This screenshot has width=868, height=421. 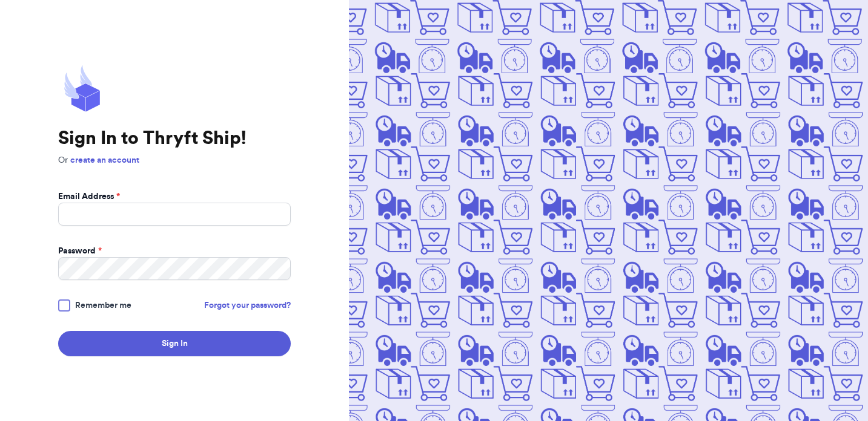 What do you see at coordinates (247, 306) in the screenshot?
I see `a: Forgot your password?` at bounding box center [247, 306].